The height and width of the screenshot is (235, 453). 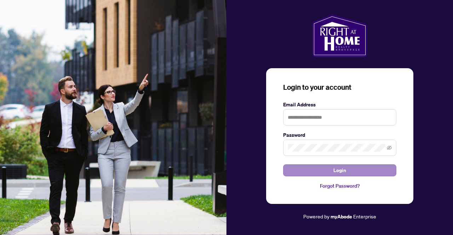 I want to click on span: eye-invisible, so click(x=389, y=148).